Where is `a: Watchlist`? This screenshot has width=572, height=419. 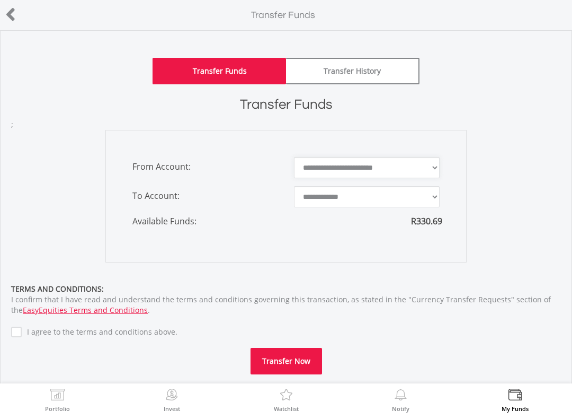 a: Watchlist is located at coordinates (286, 399).